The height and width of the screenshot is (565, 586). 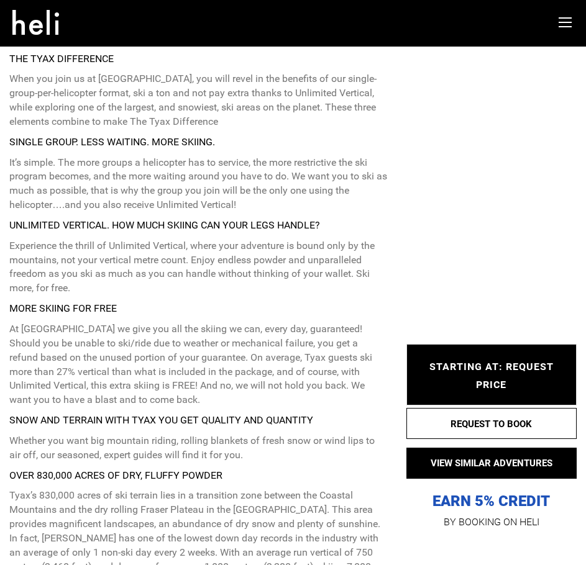 I want to click on span: STARTING AT: REQUEST PRICE, so click(x=491, y=376).